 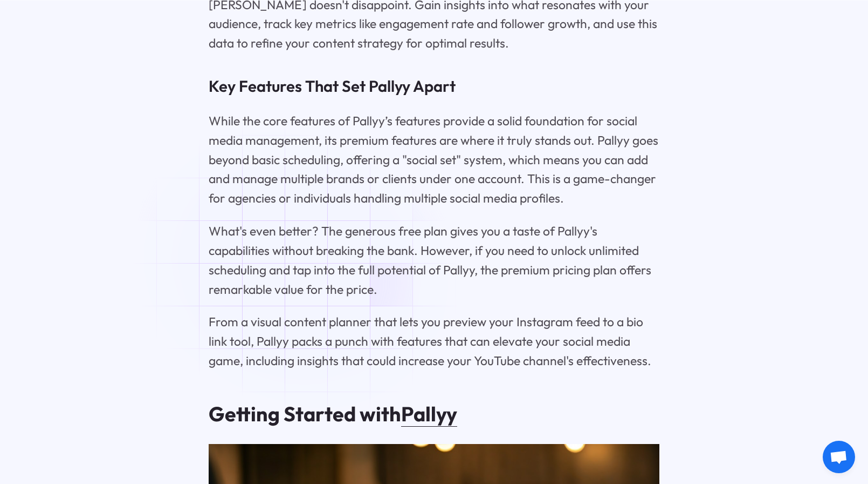 I want to click on div: Open chat, so click(x=840, y=456).